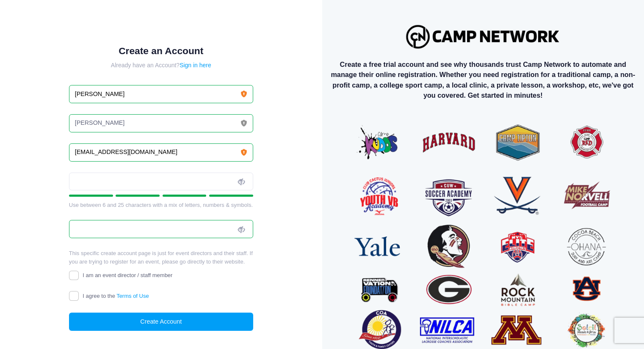 Image resolution: width=644 pixels, height=349 pixels. What do you see at coordinates (161, 123) in the screenshot?
I see `input: Last Name` at bounding box center [161, 123].